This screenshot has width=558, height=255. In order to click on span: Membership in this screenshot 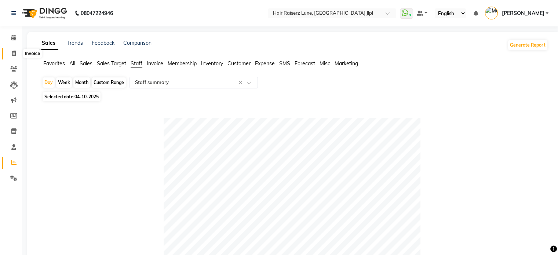, I will do `click(182, 64)`.